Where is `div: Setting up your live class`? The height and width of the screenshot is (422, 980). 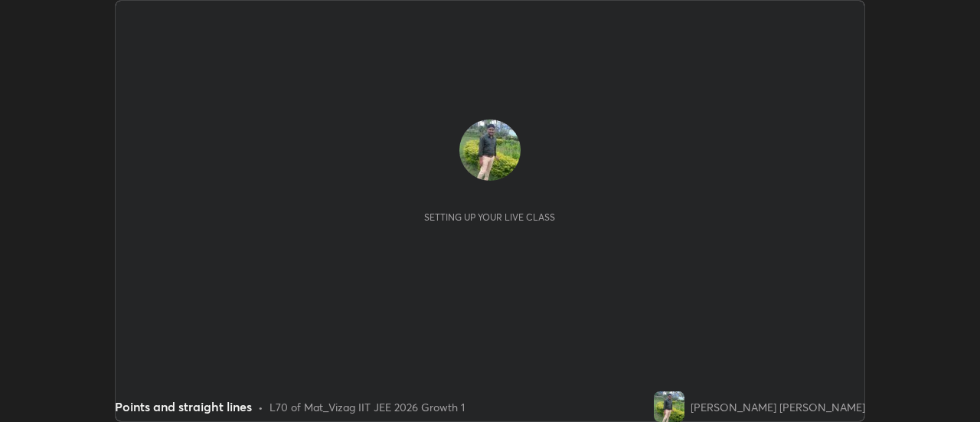 div: Setting up your live class is located at coordinates (489, 217).